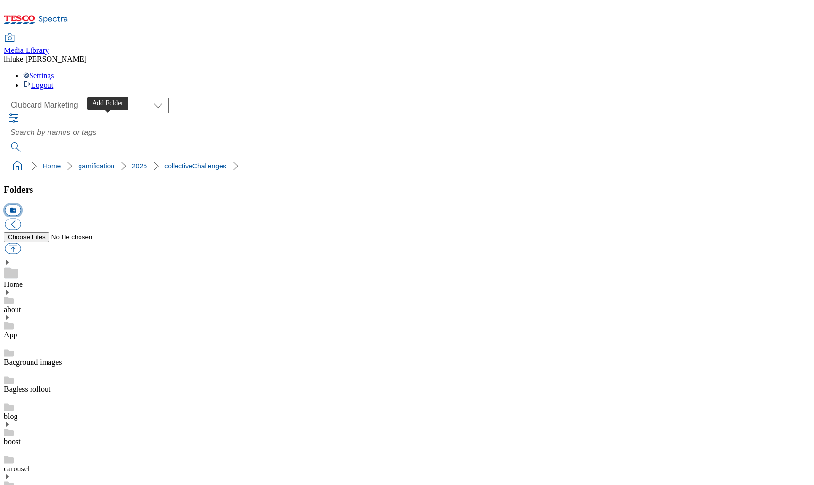  I want to click on a: App, so click(11, 334).